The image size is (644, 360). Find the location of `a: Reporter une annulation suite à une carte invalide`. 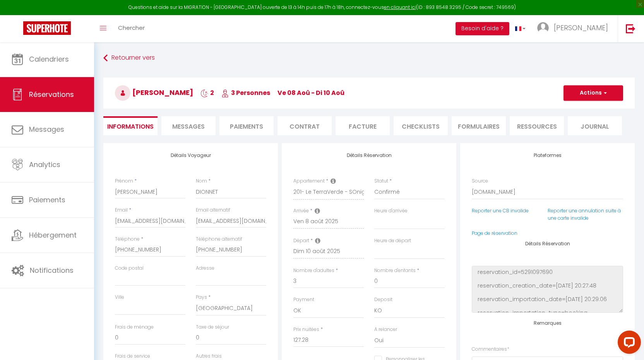

a: Reporter une annulation suite à une carte invalide is located at coordinates (584, 215).